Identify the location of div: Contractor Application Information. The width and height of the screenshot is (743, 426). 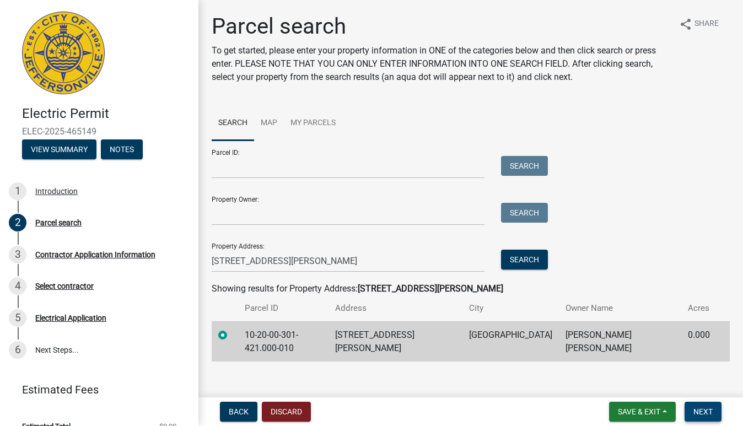
(95, 255).